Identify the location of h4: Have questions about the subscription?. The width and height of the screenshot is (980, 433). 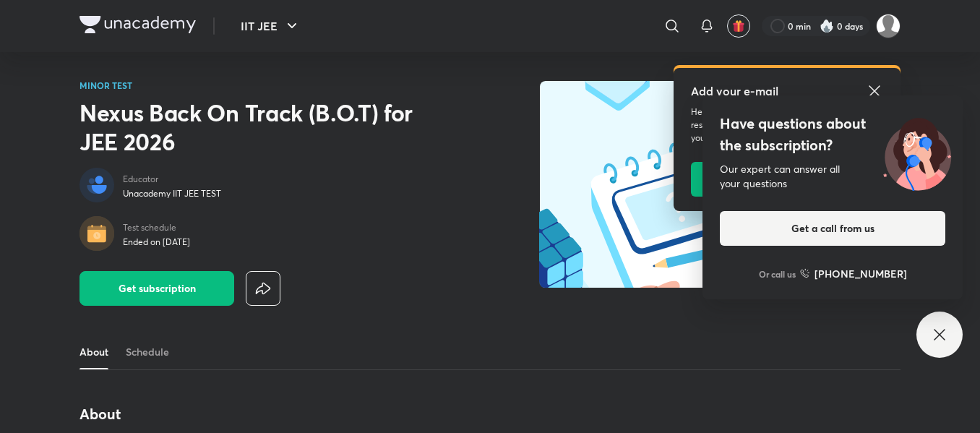
(833, 135).